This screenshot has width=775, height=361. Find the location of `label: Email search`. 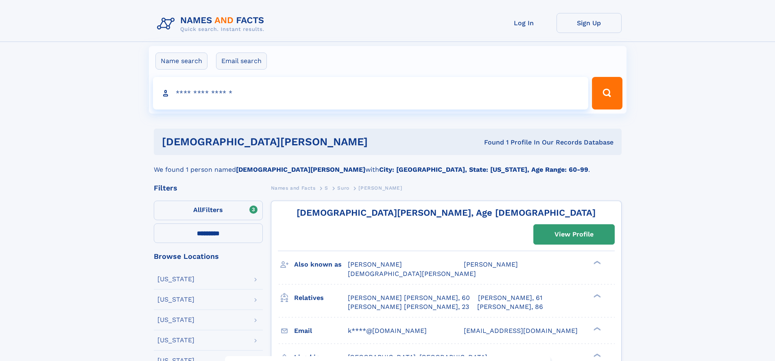

label: Email search is located at coordinates (241, 61).